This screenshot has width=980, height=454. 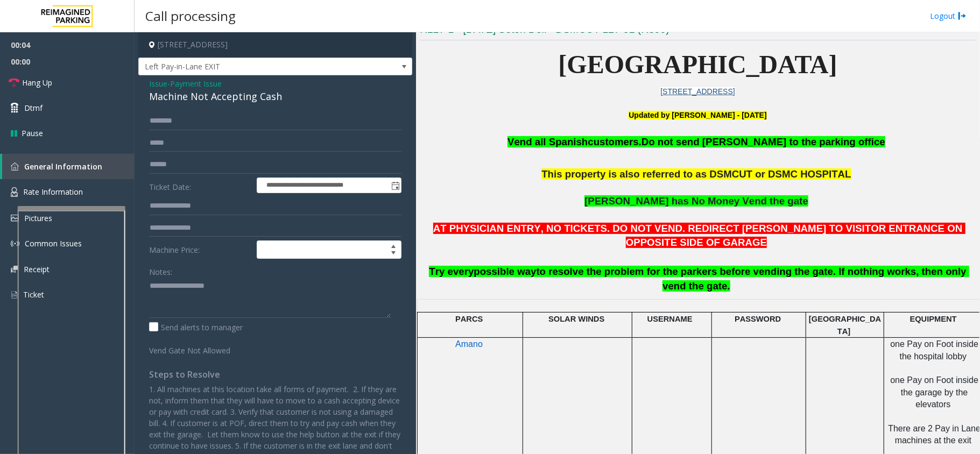 What do you see at coordinates (670, 319) in the screenshot?
I see `span: USERNAME` at bounding box center [670, 319].